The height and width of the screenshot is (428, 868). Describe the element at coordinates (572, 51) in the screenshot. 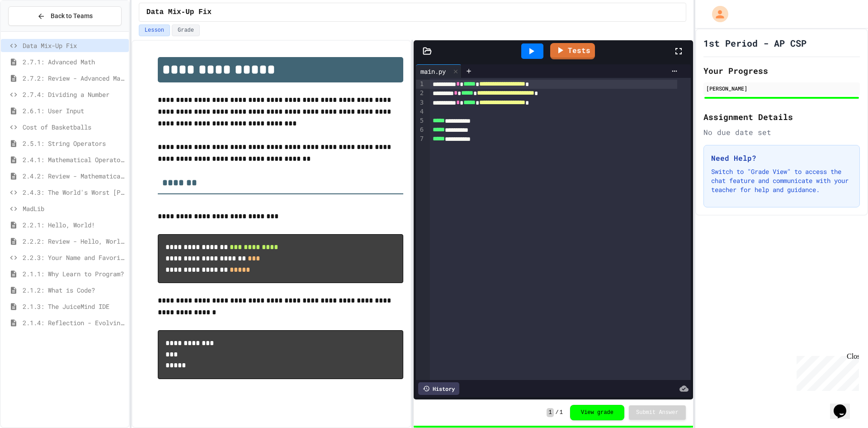

I see `a: Tests` at that location.